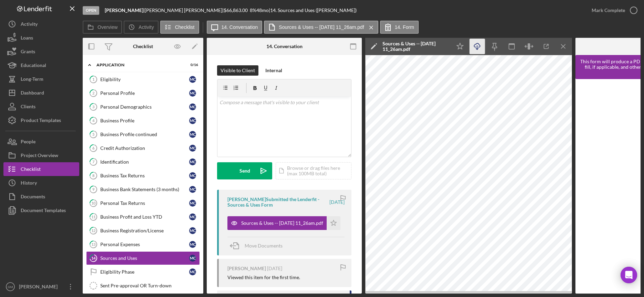 The width and height of the screenshot is (644, 297). Describe the element at coordinates (41, 120) in the screenshot. I see `button: Product Templates` at that location.